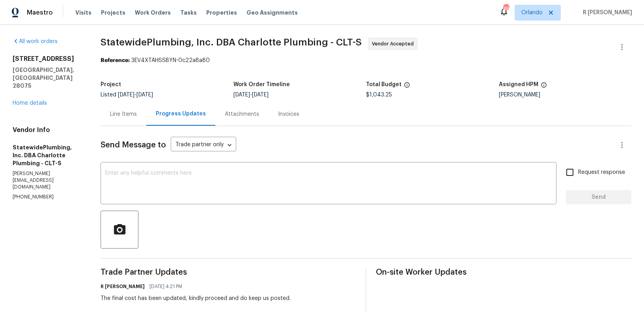 This screenshot has width=644, height=313. What do you see at coordinates (231, 42) in the screenshot?
I see `span: StatewidePlumbing, Inc. DBA Charlotte Plumbing - CLT-S` at bounding box center [231, 42].